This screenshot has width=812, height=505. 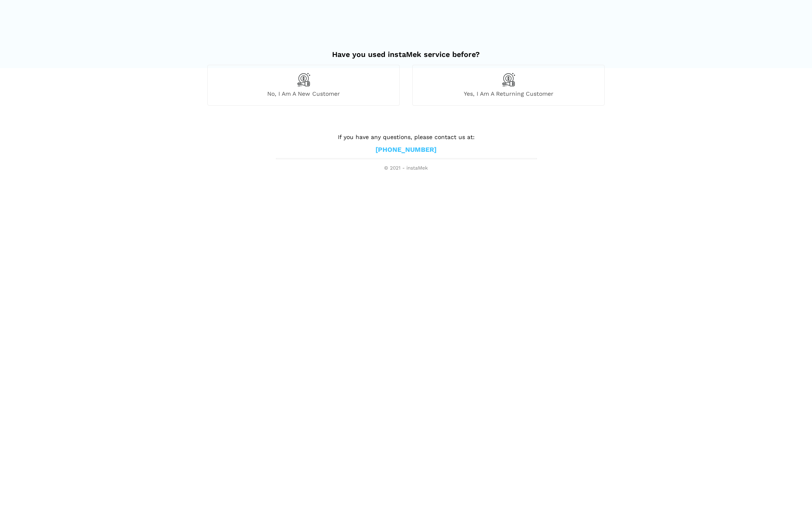 What do you see at coordinates (406, 168) in the screenshot?
I see `span: © 2021 - instaMek` at bounding box center [406, 168].